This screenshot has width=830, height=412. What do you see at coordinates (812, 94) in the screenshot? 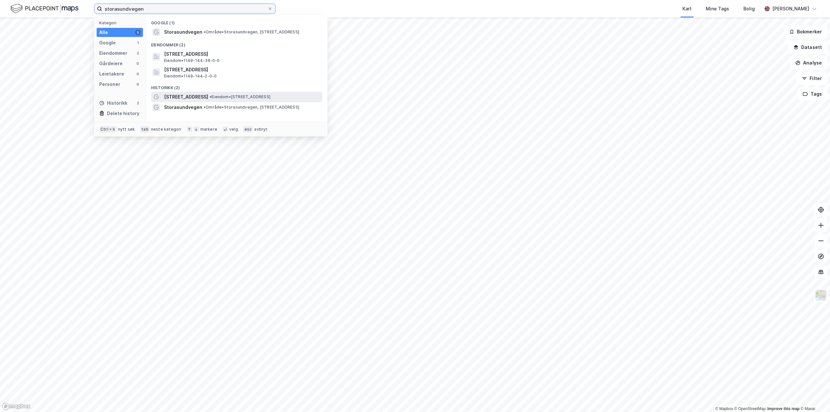
I see `button: Tags` at bounding box center [812, 94].